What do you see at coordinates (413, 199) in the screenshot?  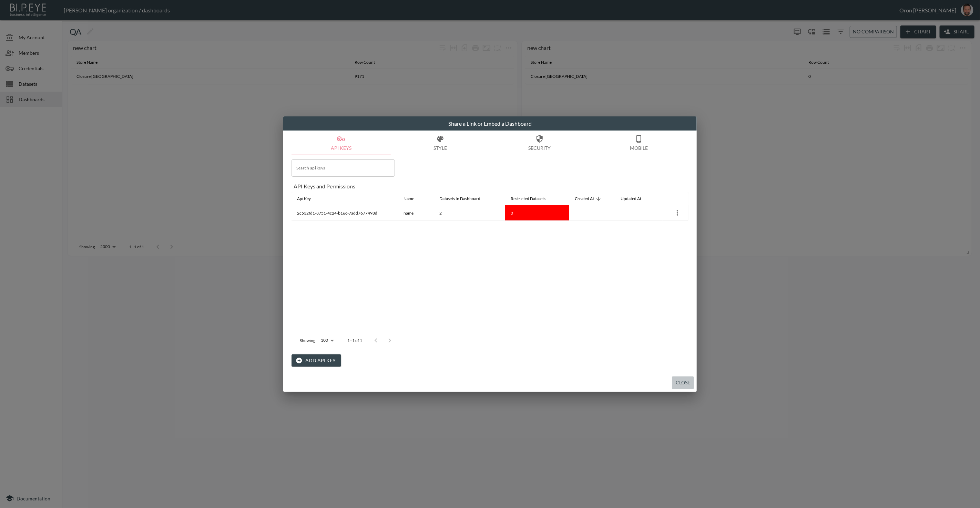 I see `span: Name` at bounding box center [413, 199].